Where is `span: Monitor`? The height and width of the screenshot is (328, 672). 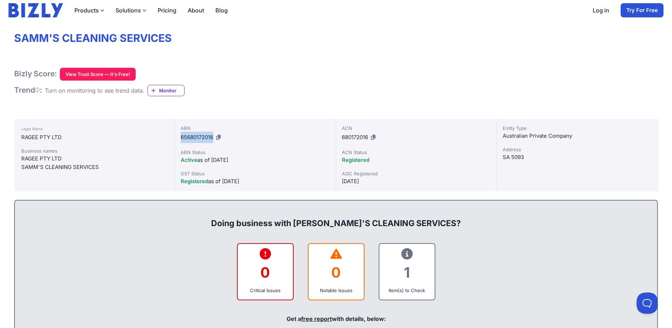
span: Monitor is located at coordinates (172, 90).